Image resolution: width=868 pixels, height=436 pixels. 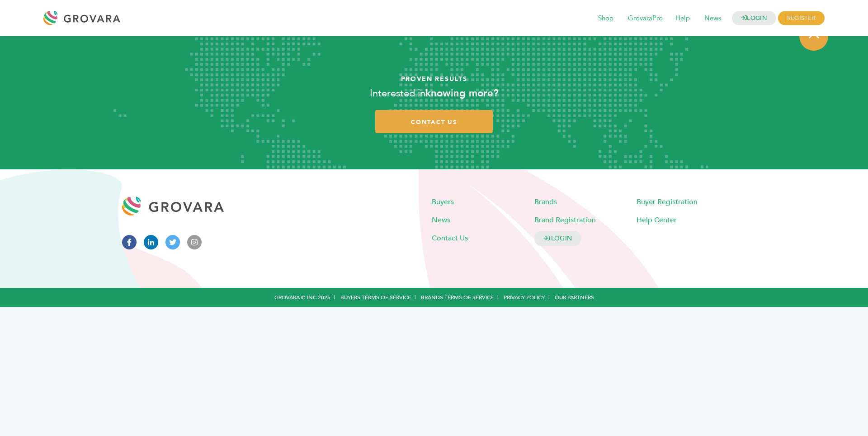 What do you see at coordinates (683, 18) in the screenshot?
I see `a: Help` at bounding box center [683, 18].